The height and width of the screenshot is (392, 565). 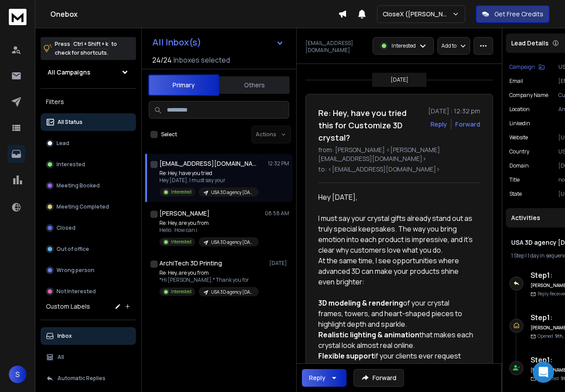 I want to click on p: Company Name, so click(x=528, y=95).